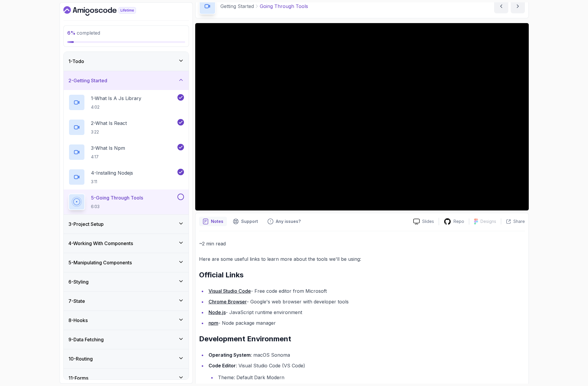  What do you see at coordinates (126, 102) in the screenshot?
I see `button: 1-What Is A Js Library4:02` at bounding box center [126, 102].